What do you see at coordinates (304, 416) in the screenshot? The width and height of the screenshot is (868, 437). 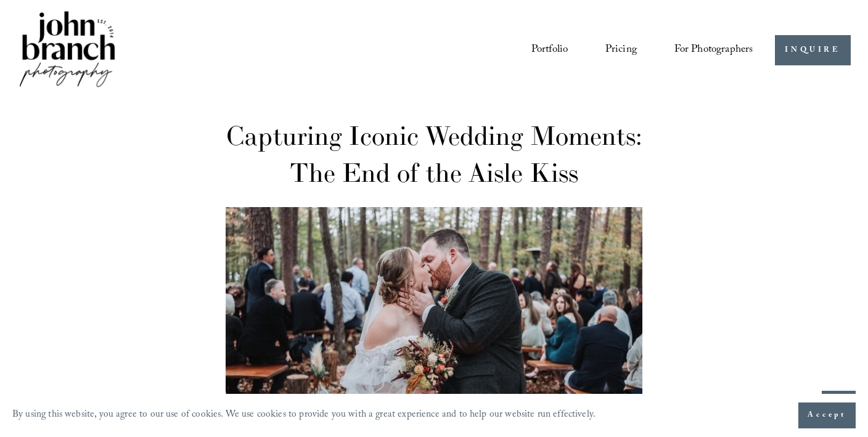 I see `p: By using this website, you agree to our use of cookies. We use cookies to provide you with a grea...` at bounding box center [304, 416].